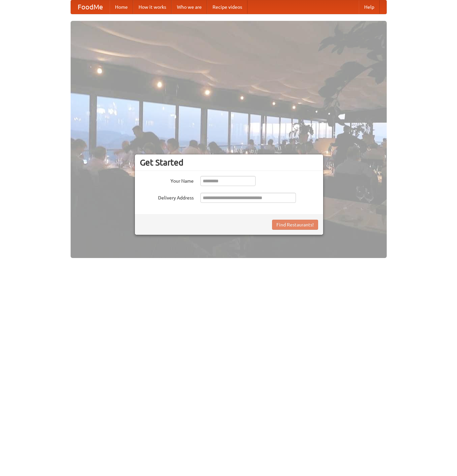  Describe the element at coordinates (152, 7) in the screenshot. I see `a: How it works` at that location.